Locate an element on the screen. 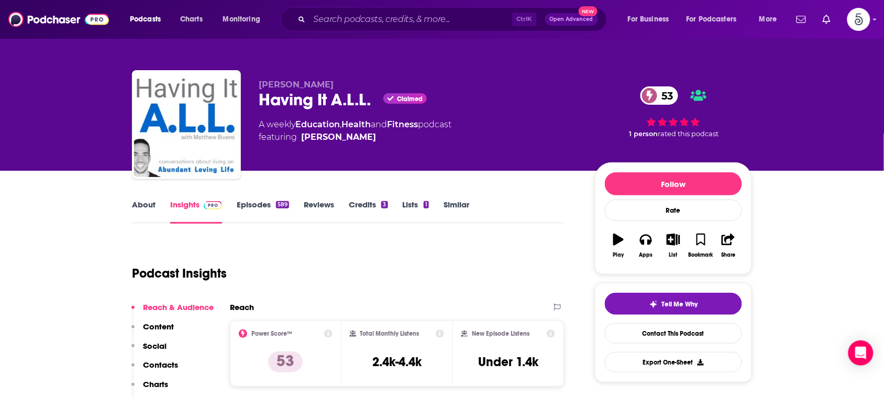  button: tell me why sparkleTell Me Why is located at coordinates (674, 304).